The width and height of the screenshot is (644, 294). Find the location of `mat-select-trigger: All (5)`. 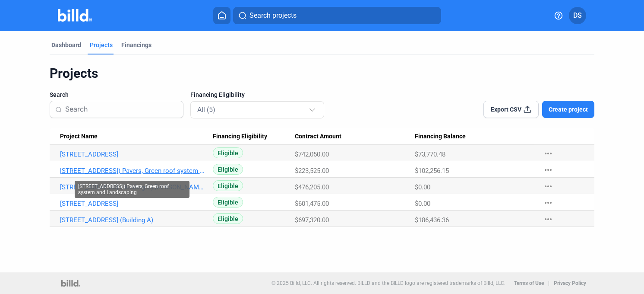

mat-select-trigger: All (5) is located at coordinates (207, 110).